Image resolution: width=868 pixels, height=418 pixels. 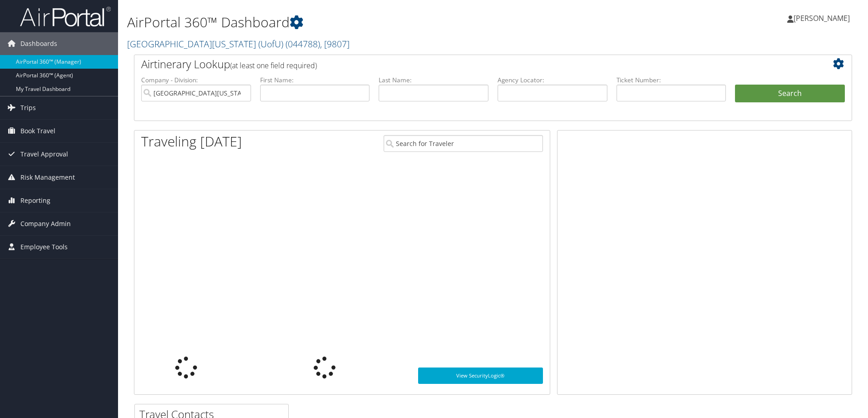 I want to click on label: Ticket Number:, so click(x=672, y=80).